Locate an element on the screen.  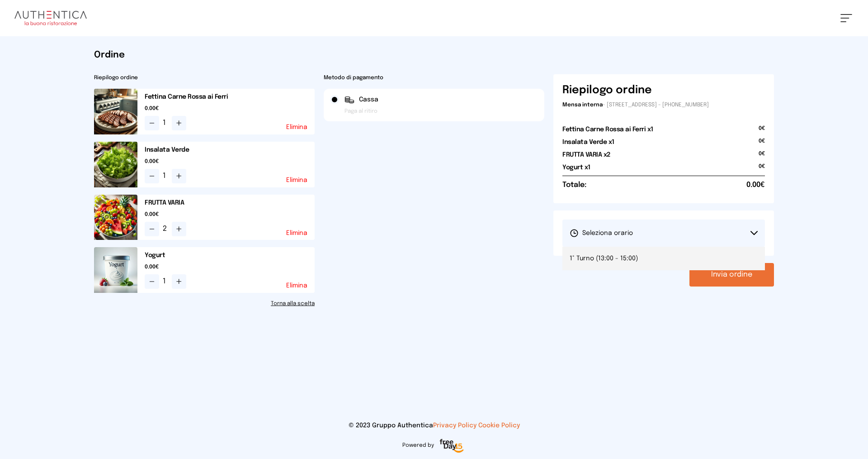
p: © 2023 Gruppo Authentica is located at coordinates (434, 426).